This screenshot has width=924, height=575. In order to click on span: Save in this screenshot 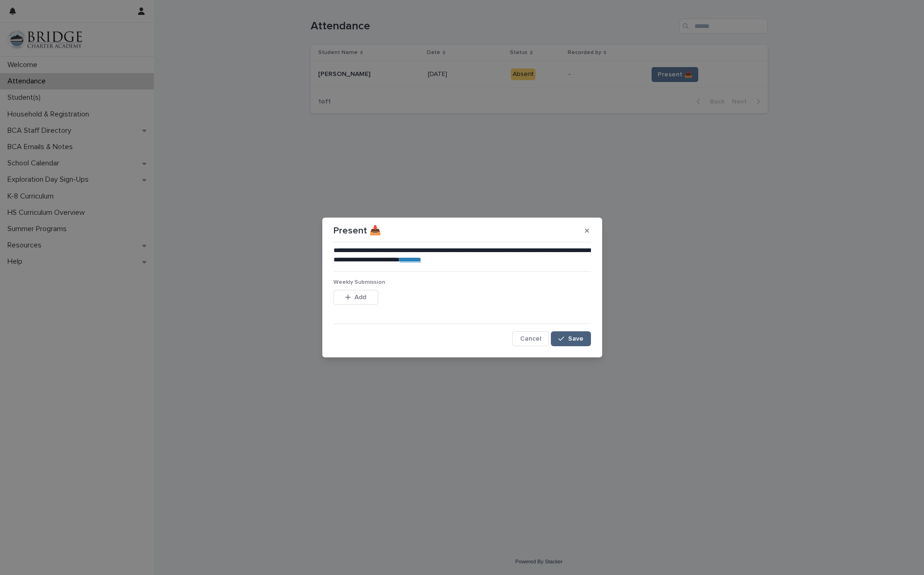, I will do `click(575, 339)`.